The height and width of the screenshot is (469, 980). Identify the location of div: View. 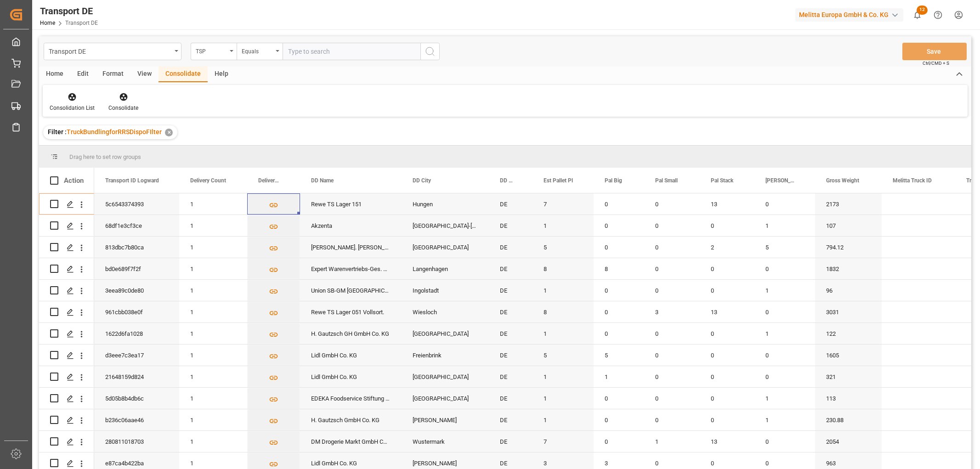
(144, 74).